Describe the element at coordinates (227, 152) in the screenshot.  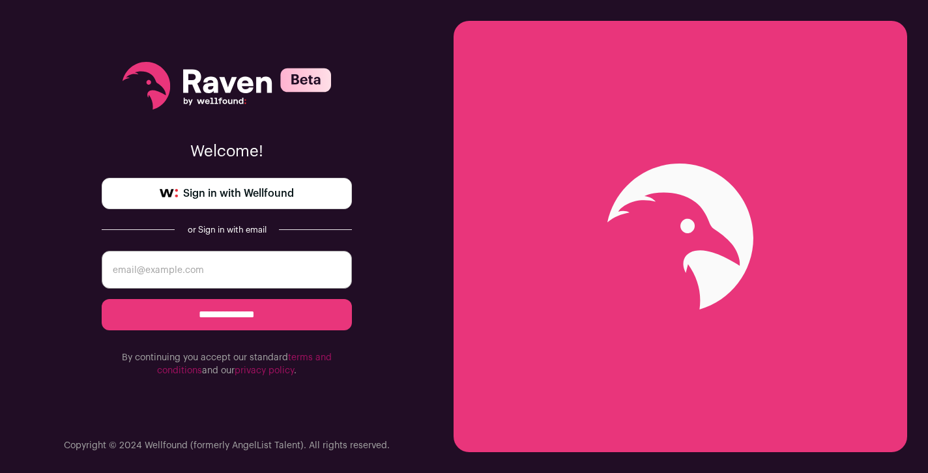
I see `p: Welcome!` at that location.